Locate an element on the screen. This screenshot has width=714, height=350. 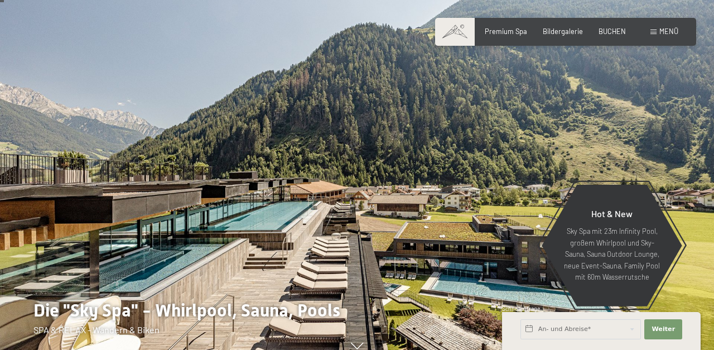
span: Bildergalerie is located at coordinates (563, 31).